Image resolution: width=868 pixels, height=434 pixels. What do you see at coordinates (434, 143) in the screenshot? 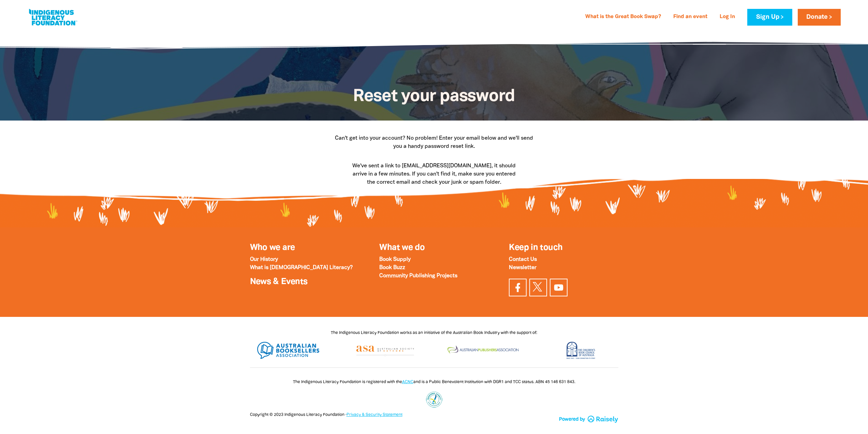
I see `p: Can't get into your account? No problem! Enter your email below and we'll send you a handy passwo...` at bounding box center [434, 143].